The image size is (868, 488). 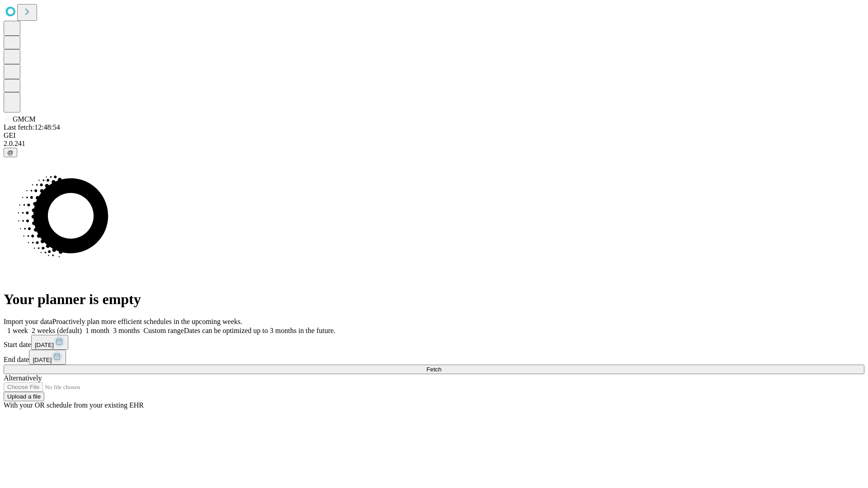 What do you see at coordinates (434, 299) in the screenshot?
I see `h1: Your planner is empty` at bounding box center [434, 299].